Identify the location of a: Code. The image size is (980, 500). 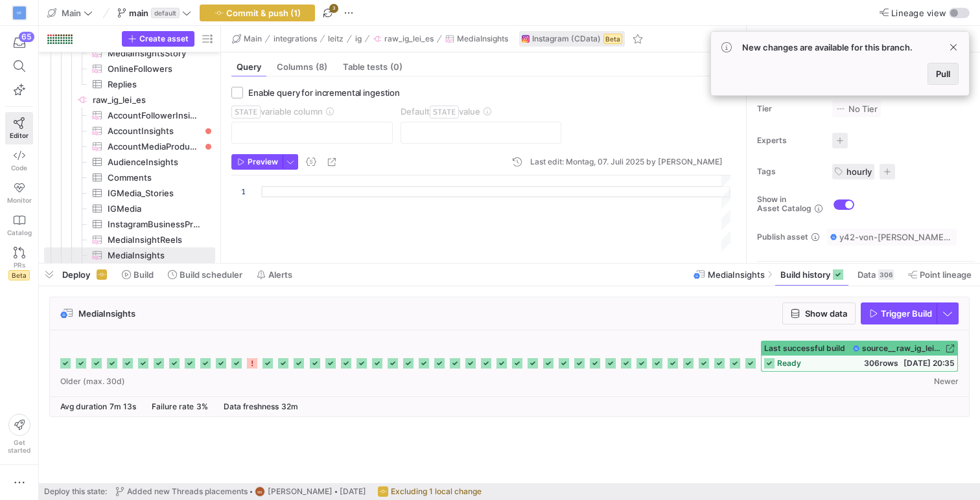
(19, 161).